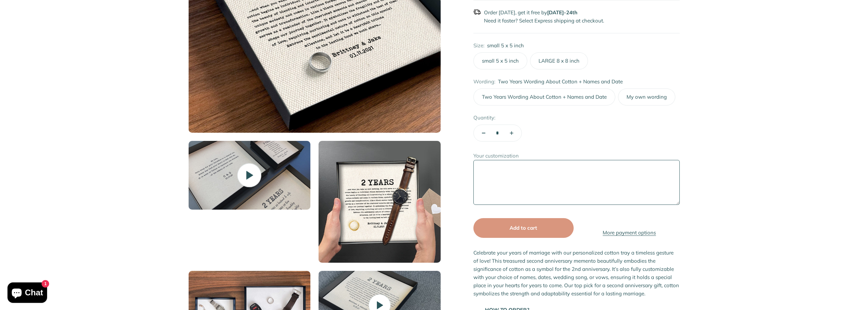  Describe the element at coordinates (629, 233) in the screenshot. I see `a: More payment options` at that location.